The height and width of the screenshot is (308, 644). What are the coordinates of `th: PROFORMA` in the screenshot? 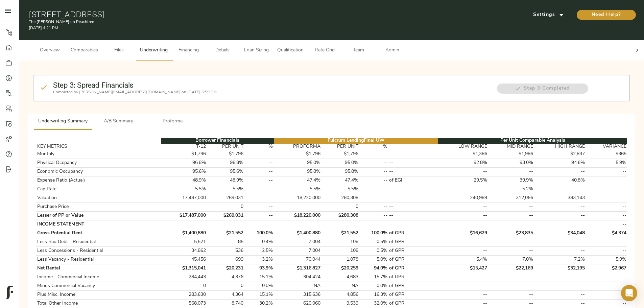 It's located at (297, 147).